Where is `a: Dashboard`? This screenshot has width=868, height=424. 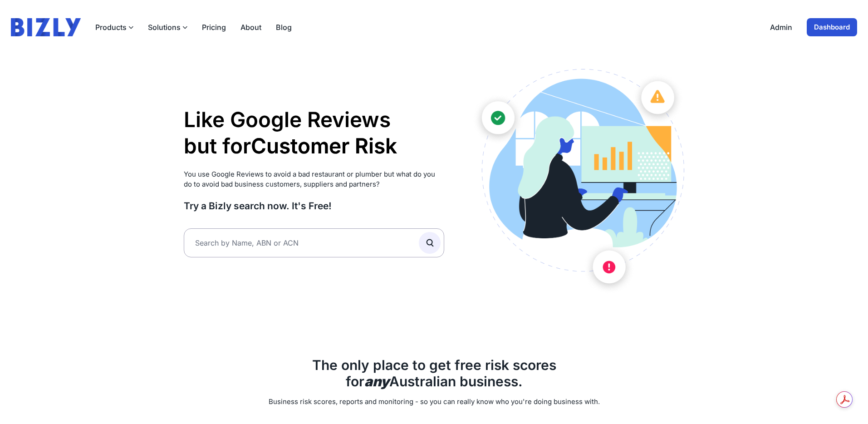 a: Dashboard is located at coordinates (831, 27).